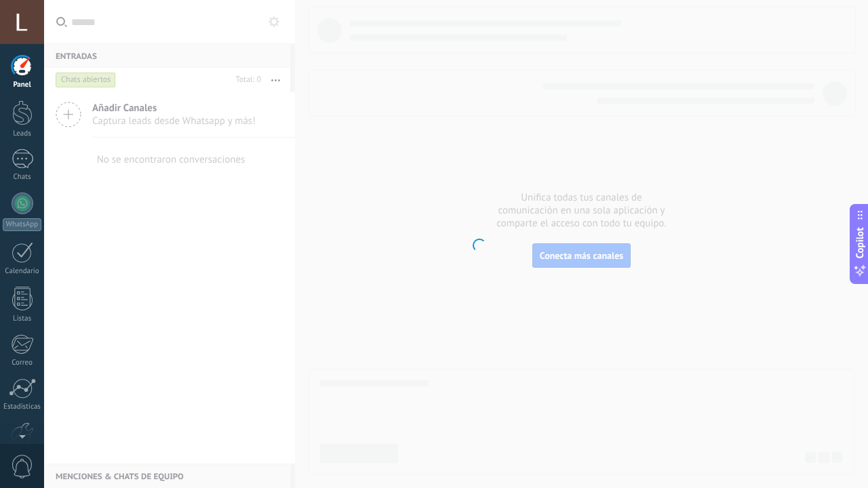  Describe the element at coordinates (860, 244) in the screenshot. I see `span: Copilot` at that location.